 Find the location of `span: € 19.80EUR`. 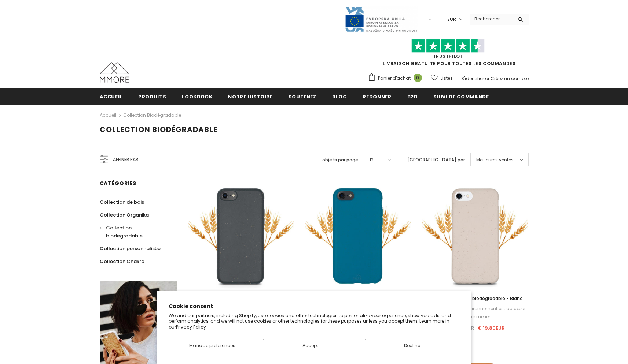

span: € 19.80EUR is located at coordinates (491, 328).